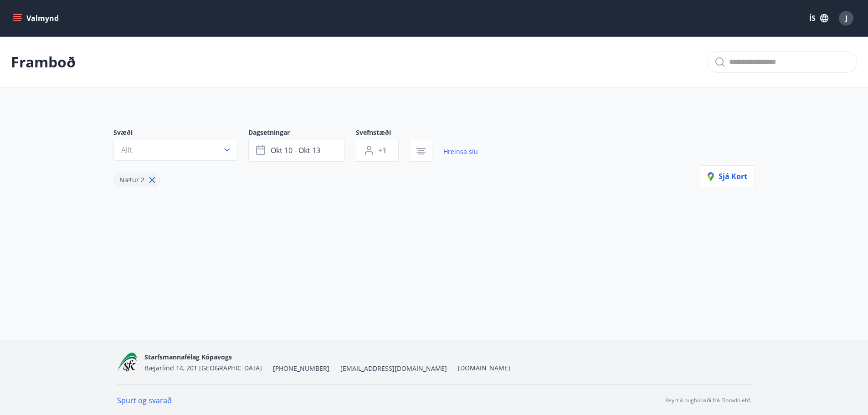  Describe the element at coordinates (188, 357) in the screenshot. I see `span: Starfsmannafélag Kópavogs` at that location.